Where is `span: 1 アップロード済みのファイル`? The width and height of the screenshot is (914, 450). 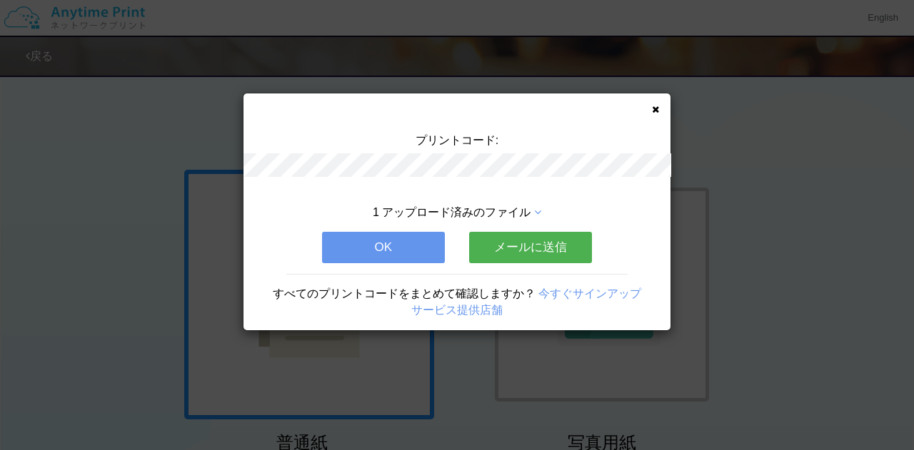 span: 1 アップロード済みのファイル is located at coordinates (451, 212).